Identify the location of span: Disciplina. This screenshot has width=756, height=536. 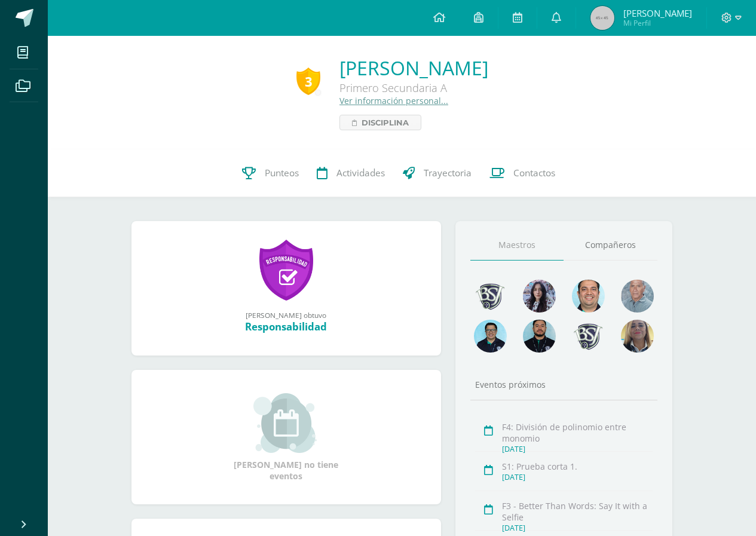
(384, 123).